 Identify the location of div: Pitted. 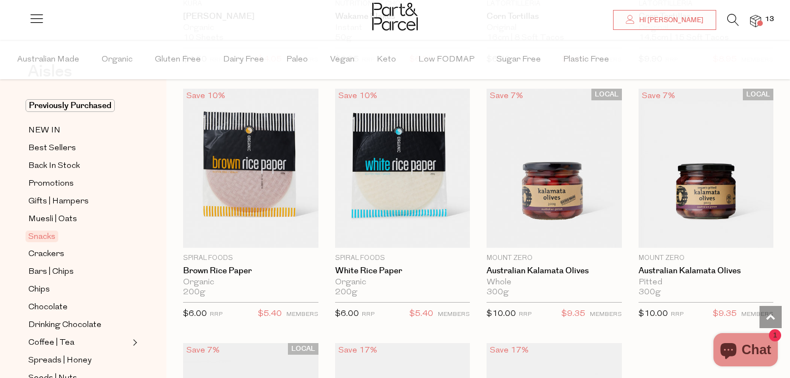
(706, 283).